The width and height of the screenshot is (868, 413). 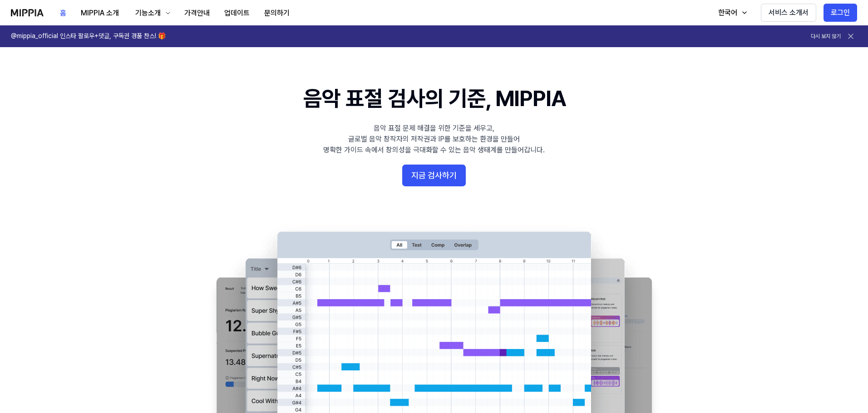 I want to click on button: 홈, so click(x=63, y=13).